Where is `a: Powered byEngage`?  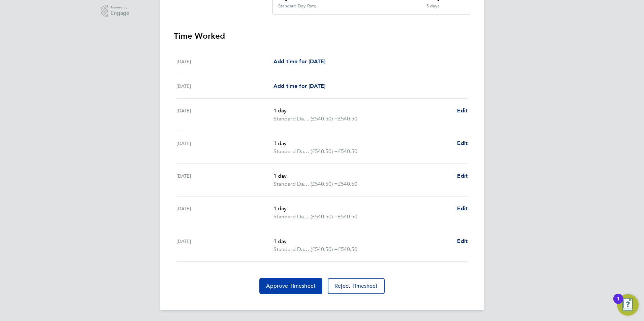 a: Powered byEngage is located at coordinates (115, 11).